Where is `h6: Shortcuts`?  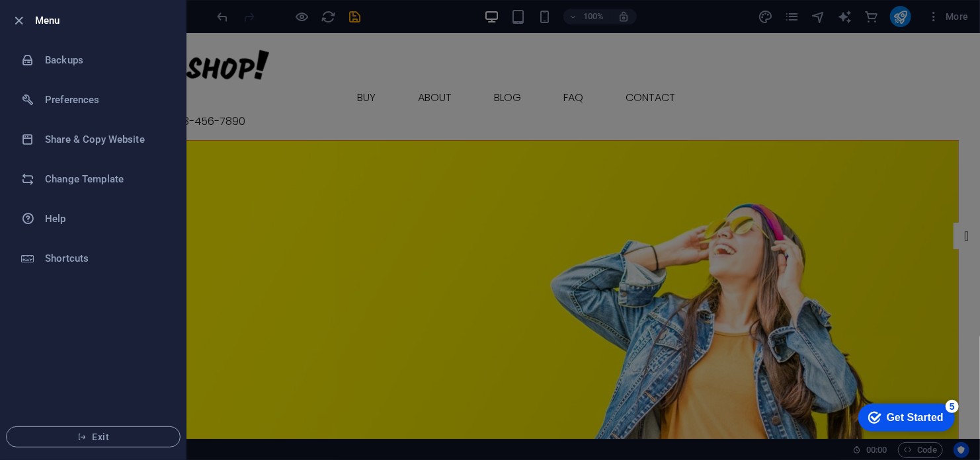
h6: Shortcuts is located at coordinates (106, 259).